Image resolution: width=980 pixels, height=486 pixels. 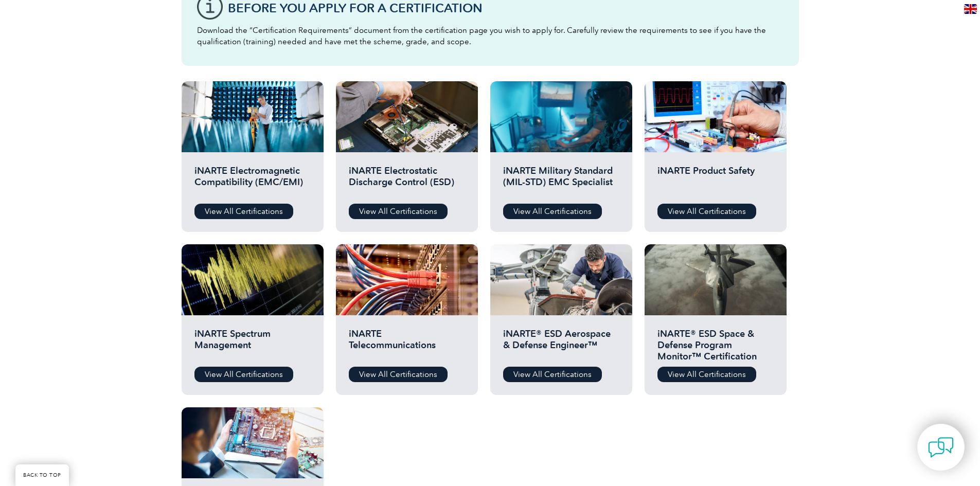 I want to click on h2: iNARTE® ESD Aerospace & Defense Engineer™, so click(x=562, y=344).